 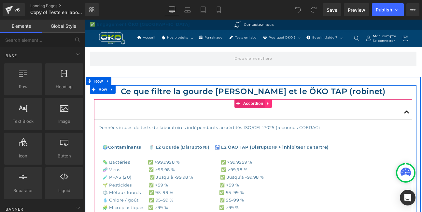 I want to click on span: Accordion, so click(x=197, y=98).